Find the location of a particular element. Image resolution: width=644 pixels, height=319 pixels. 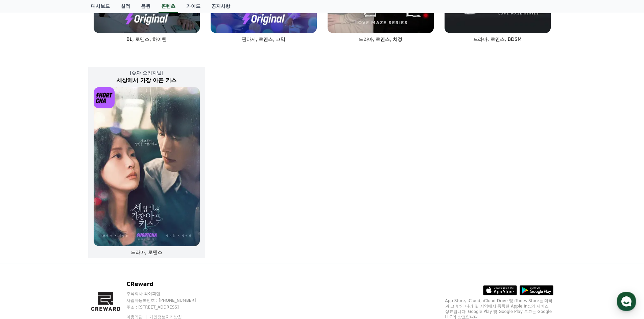

span: 드라마, 로맨스, 치정 is located at coordinates (380, 39).